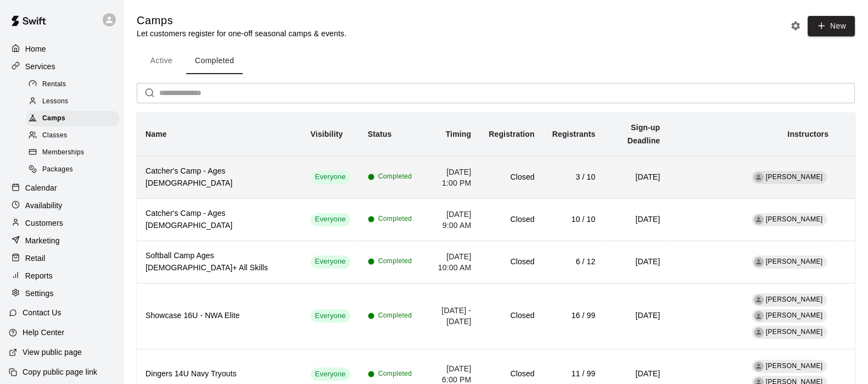 This screenshot has height=384, width=868. Describe the element at coordinates (43, 332) in the screenshot. I see `p: Help Center` at that location.